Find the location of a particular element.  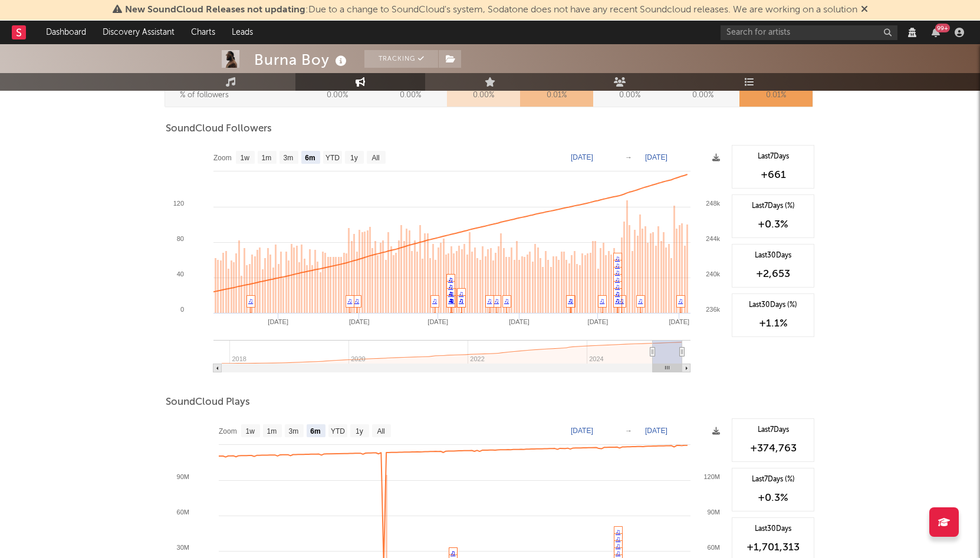

input: Search for artists is located at coordinates (809, 32).